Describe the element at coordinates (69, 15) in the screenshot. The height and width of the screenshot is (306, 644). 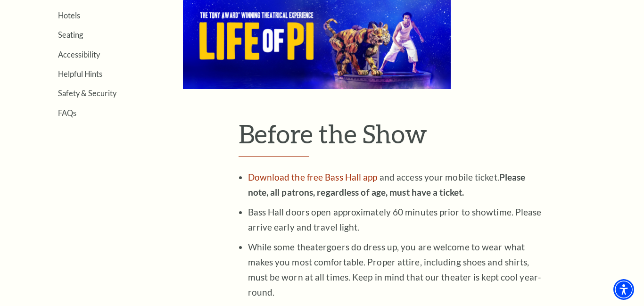
I see `a: Hotels` at that location.